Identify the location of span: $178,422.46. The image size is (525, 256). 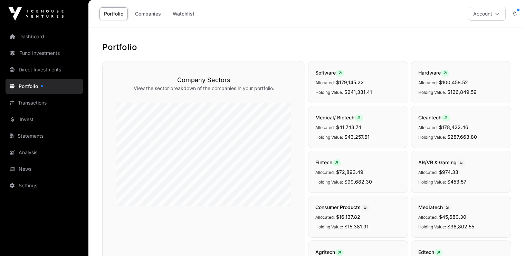
(454, 127).